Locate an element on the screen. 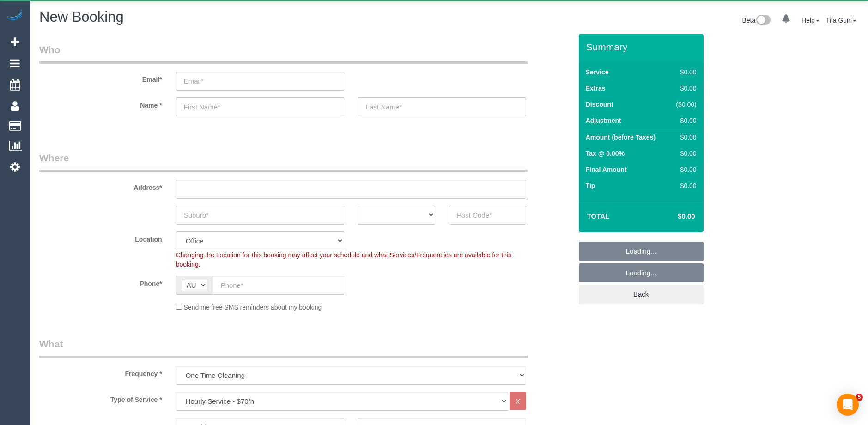  a: Automaid Logo is located at coordinates (15, 16).